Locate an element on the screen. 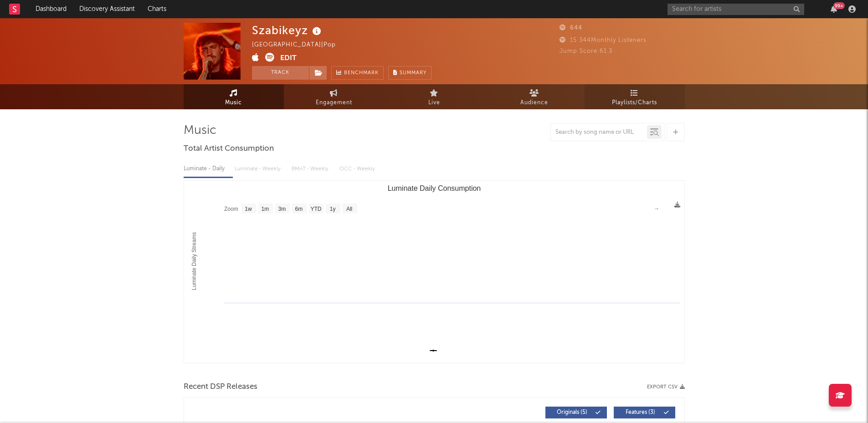 This screenshot has width=868, height=423. a: Playlists/Charts is located at coordinates (634, 97).